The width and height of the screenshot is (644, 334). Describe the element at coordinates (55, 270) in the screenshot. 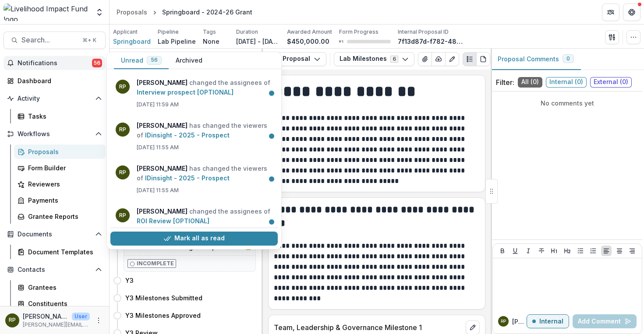

I see `span: Contacts` at that location.